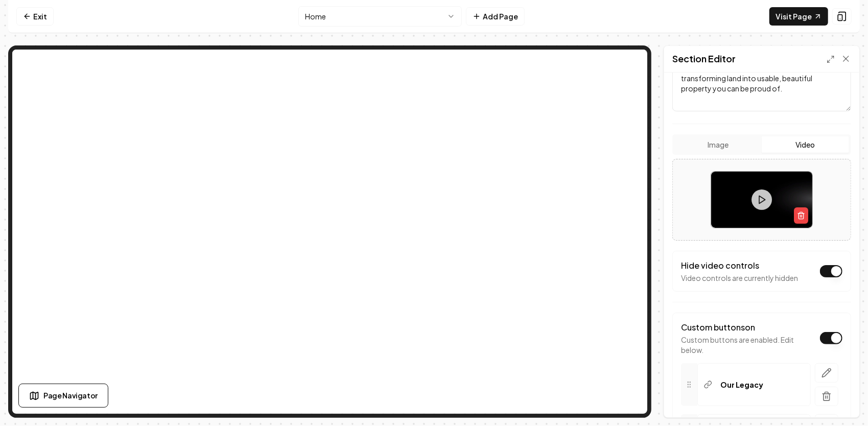  What do you see at coordinates (70, 395) in the screenshot?
I see `span: Page Navigator` at bounding box center [70, 395].